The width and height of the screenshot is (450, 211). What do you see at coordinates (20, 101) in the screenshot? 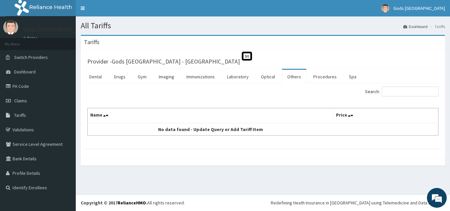
I see `span: Claims` at bounding box center [20, 101].